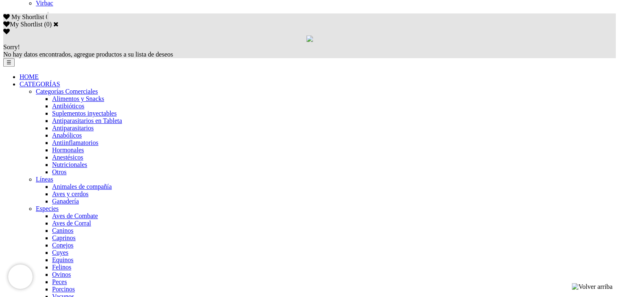 This screenshot has width=619, height=297. Describe the element at coordinates (67, 135) in the screenshot. I see `span: Anabólicos` at that location.